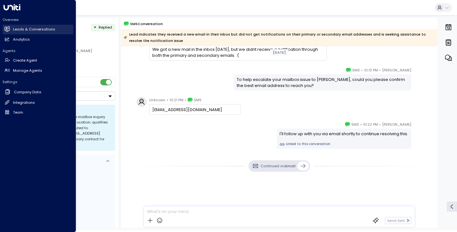 This screenshot has height=232, width=457. What do you see at coordinates (371, 70) in the screenshot?
I see `span: 10:13 PM` at bounding box center [371, 70].